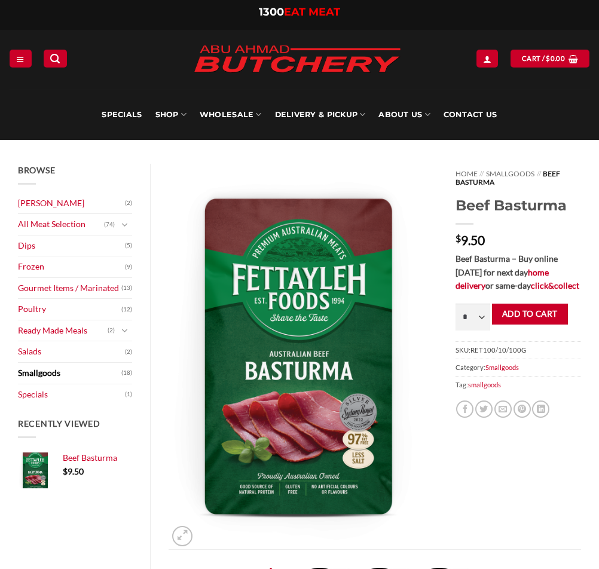 This screenshot has height=569, width=599. Describe the element at coordinates (484, 384) in the screenshot. I see `a: smallgoods` at that location.